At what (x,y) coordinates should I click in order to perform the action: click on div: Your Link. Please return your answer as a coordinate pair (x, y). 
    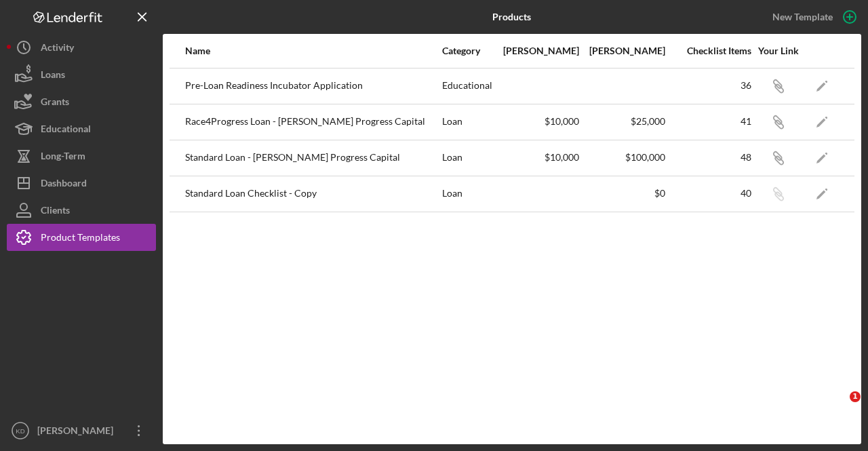
    Looking at the image, I should click on (778, 51).